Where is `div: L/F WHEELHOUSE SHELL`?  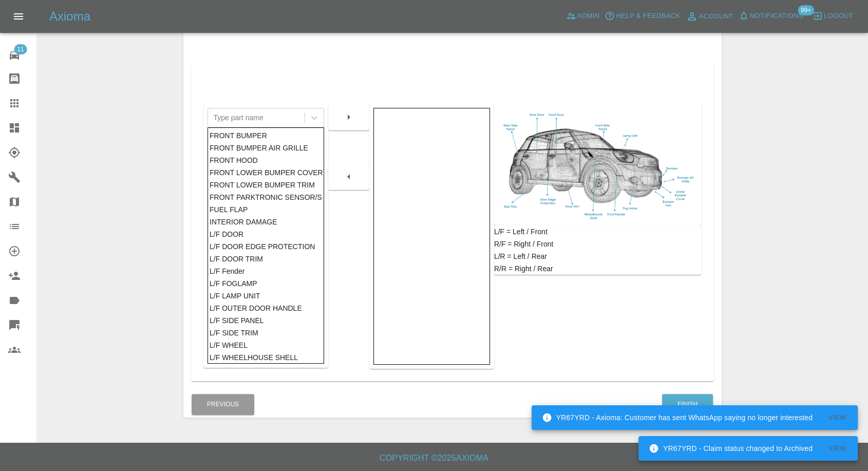
div: L/F WHEELHOUSE SHELL is located at coordinates (266, 358).